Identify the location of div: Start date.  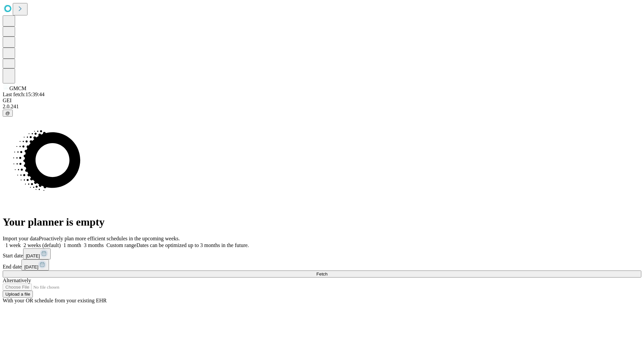
(322, 254).